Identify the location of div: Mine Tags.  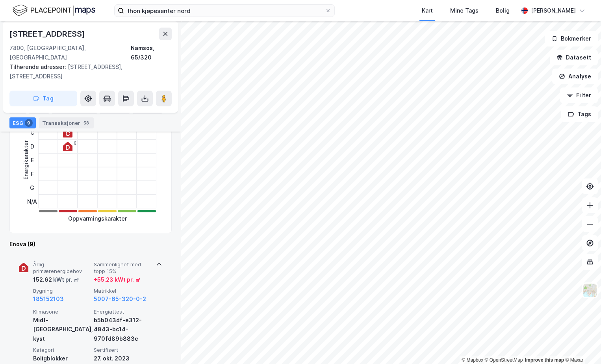
(464, 11).